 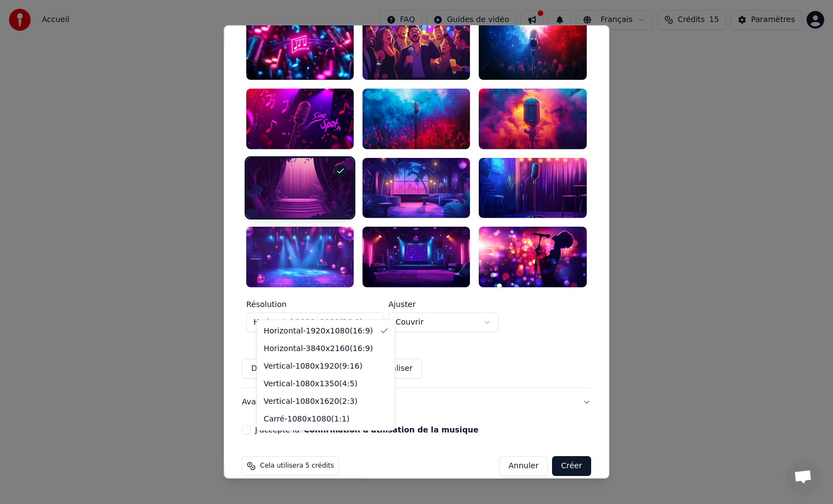 What do you see at coordinates (313, 366) in the screenshot?
I see `div: Vertical - 1080 x 1920 ( 9 : 16 )` at bounding box center [313, 366].